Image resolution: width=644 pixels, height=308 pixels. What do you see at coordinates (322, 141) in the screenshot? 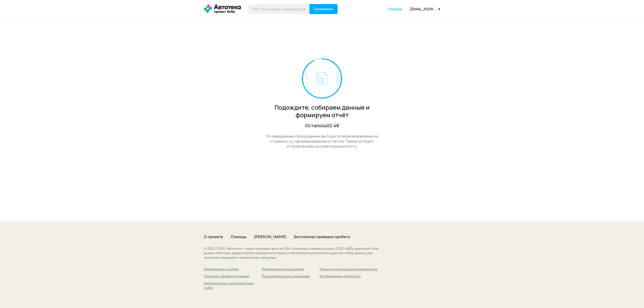
I see `div: По завершении сбора данных вы будете перенаправлены на страницу со сформированным отчётом. Также ...` at bounding box center [322, 141].